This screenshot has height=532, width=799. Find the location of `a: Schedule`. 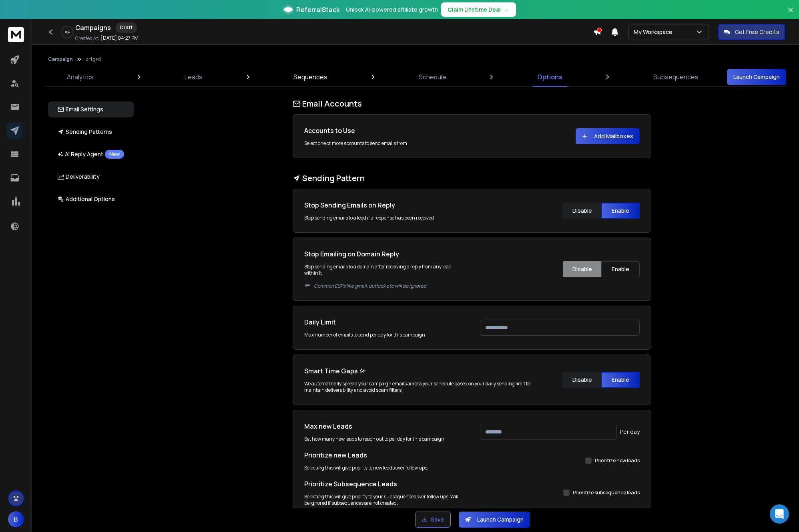

a: Schedule is located at coordinates (432, 77).